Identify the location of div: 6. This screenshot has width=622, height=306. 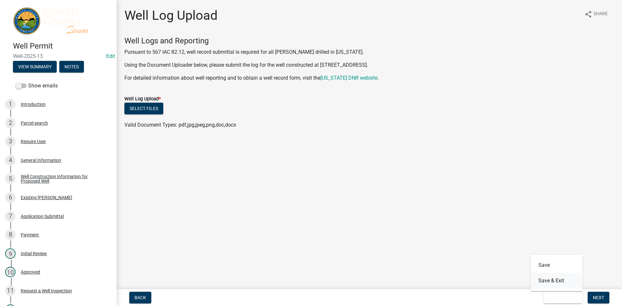
(10, 198).